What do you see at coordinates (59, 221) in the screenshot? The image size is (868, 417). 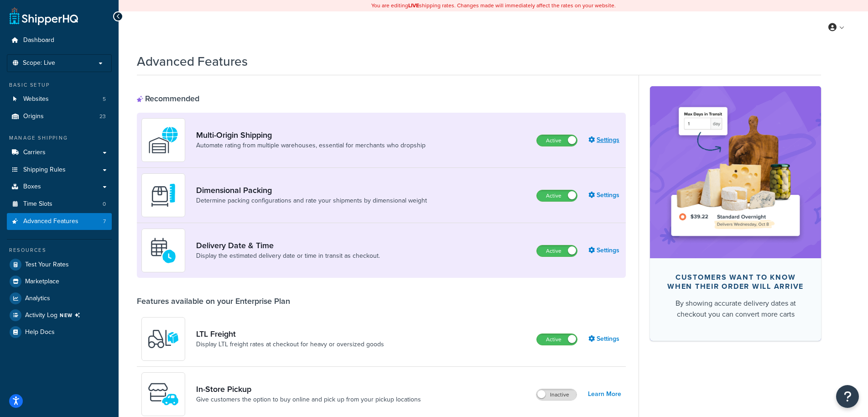 I see `a: Advanced Features7` at bounding box center [59, 221].